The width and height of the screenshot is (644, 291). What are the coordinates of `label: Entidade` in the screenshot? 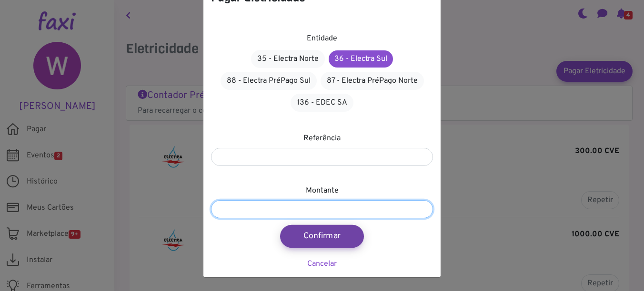 It's located at (322, 39).